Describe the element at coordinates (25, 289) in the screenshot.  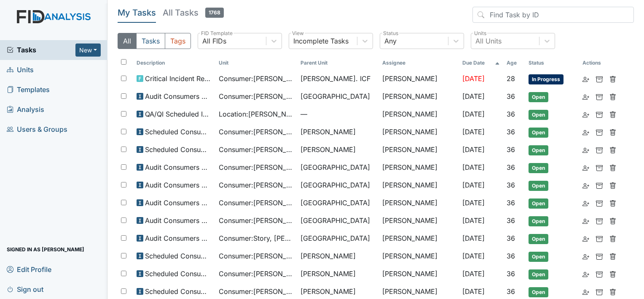
I see `span: Sign out` at that location.